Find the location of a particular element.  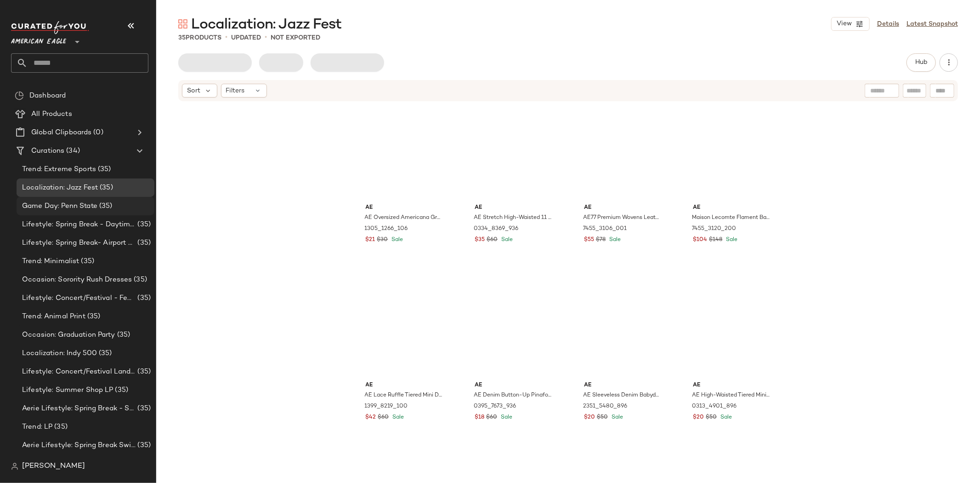

button: Hub is located at coordinates (921, 63).